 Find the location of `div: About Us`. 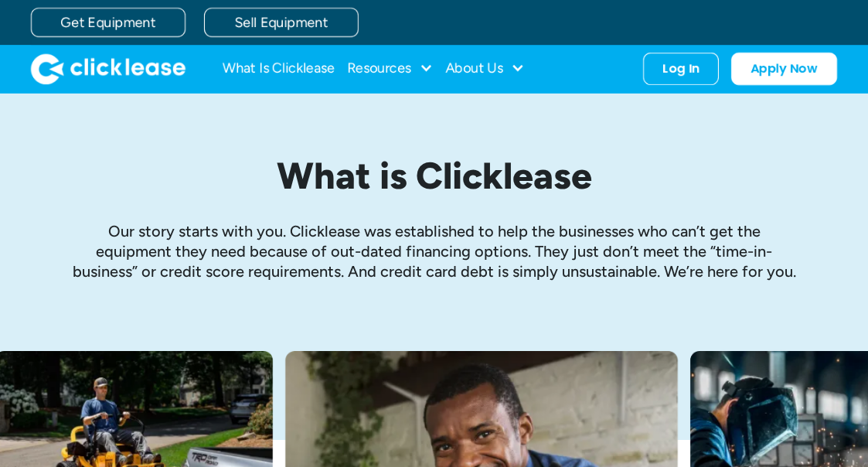

div: About Us is located at coordinates (485, 69).